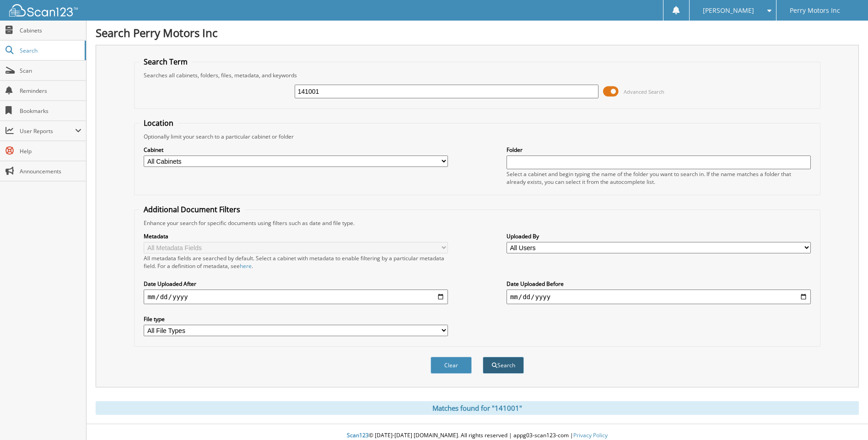  What do you see at coordinates (50, 91) in the screenshot?
I see `span: Reminders` at bounding box center [50, 91].